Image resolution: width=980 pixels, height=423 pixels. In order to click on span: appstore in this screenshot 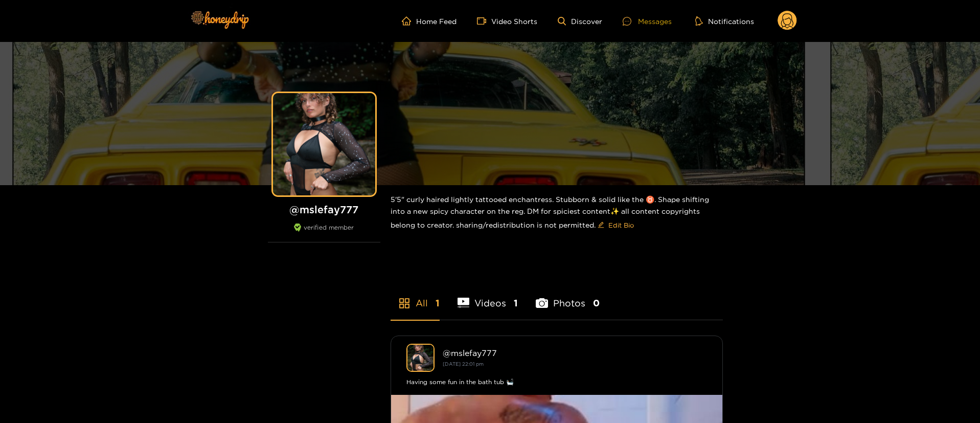, I will do `click(404, 303)`.